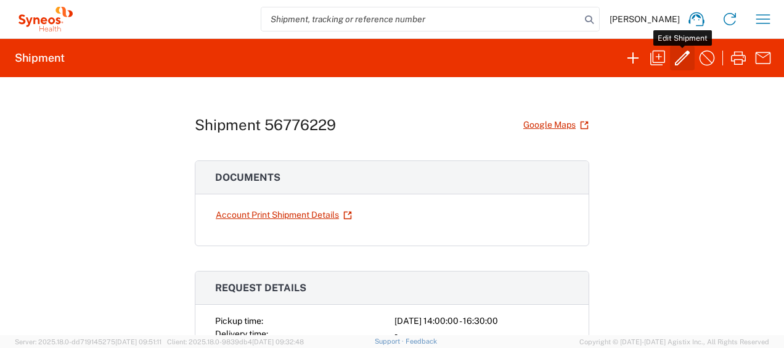 Image resolution: width=784 pixels, height=348 pixels. Describe the element at coordinates (261, 287) in the screenshot. I see `span: Request details` at that location.